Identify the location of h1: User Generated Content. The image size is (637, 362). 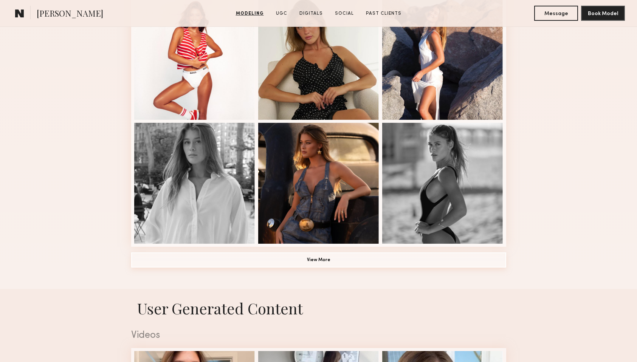
(319, 308).